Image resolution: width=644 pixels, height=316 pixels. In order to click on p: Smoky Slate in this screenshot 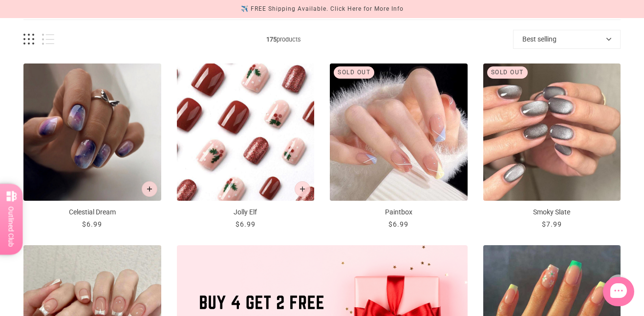, I will do `click(552, 212)`.